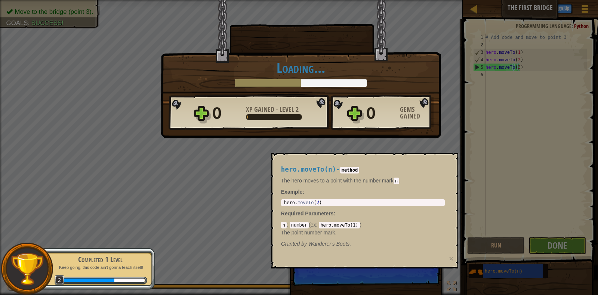 This screenshot has width=598, height=295. I want to click on span: XP Gained, so click(261, 109).